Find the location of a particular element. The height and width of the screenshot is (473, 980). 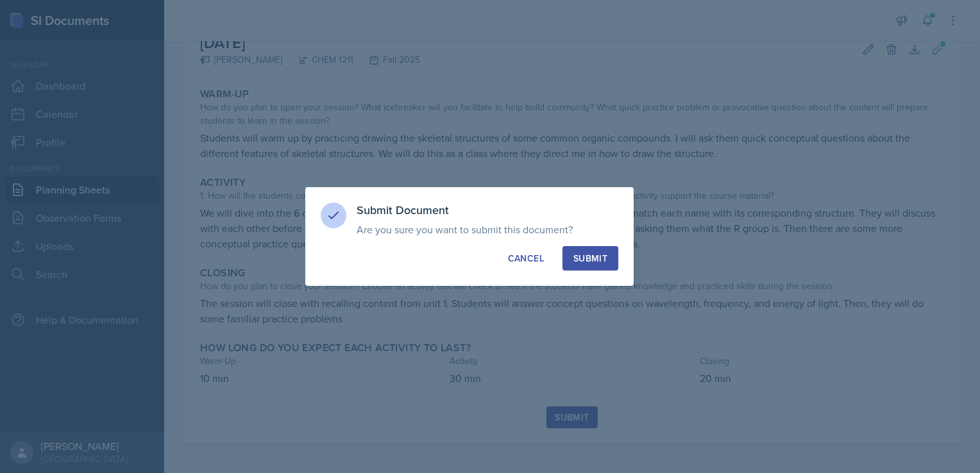

div: Submit is located at coordinates (590, 258).